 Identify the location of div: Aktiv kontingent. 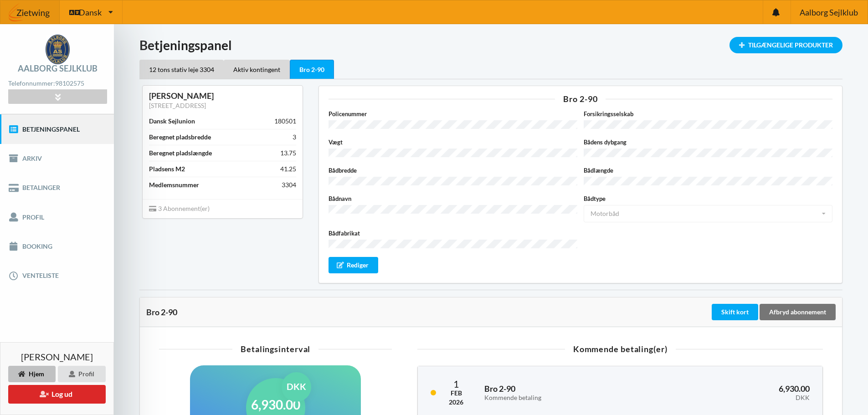
(257, 69).